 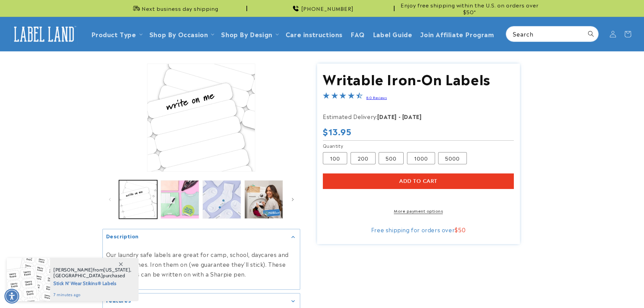 I want to click on summary: Product Type, so click(x=116, y=34).